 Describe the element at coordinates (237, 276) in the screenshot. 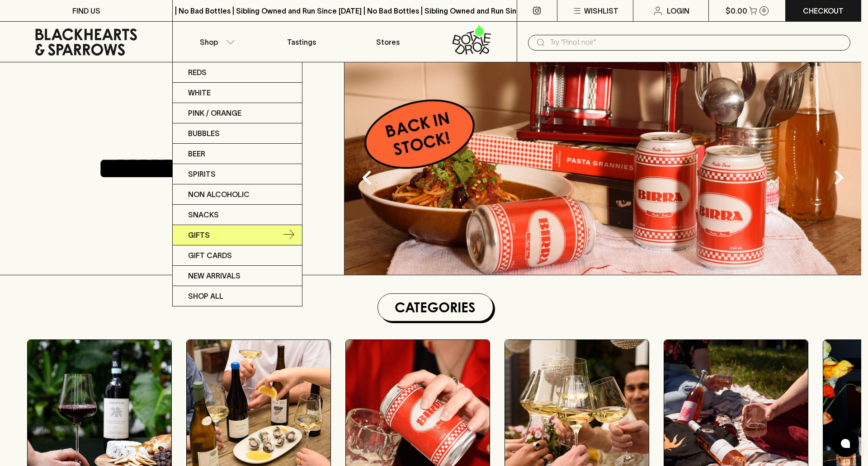

I see `a: New Arrivals` at that location.